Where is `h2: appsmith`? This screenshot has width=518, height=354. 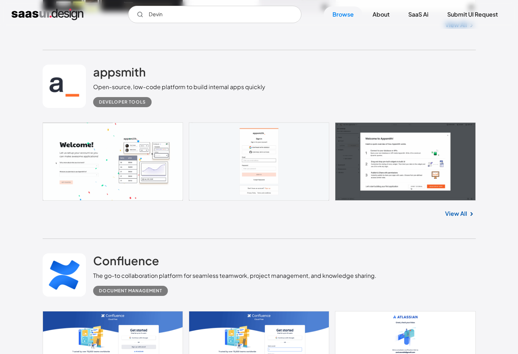
h2: appsmith is located at coordinates (119, 72).